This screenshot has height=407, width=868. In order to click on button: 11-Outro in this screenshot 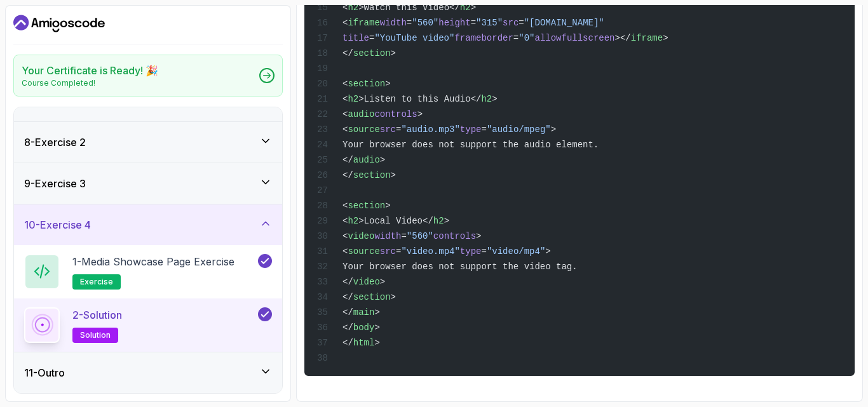, I will do `click(148, 372)`.